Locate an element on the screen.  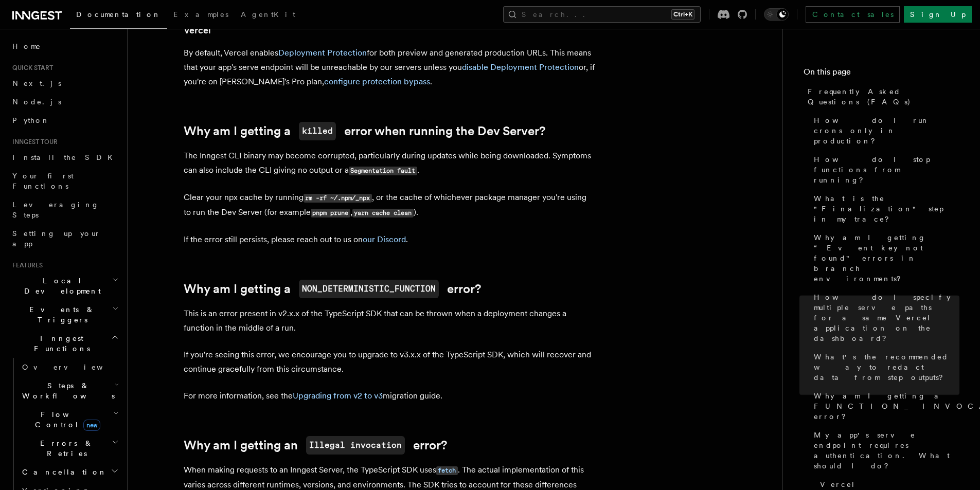
code: Illegal invocation is located at coordinates (355, 445).